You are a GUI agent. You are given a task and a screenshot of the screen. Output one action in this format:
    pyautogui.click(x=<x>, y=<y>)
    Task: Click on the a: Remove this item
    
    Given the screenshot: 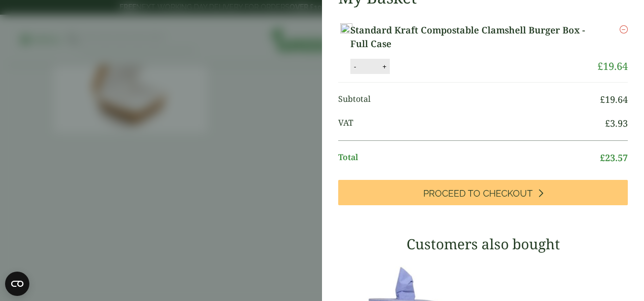 What is the action you would take?
    pyautogui.click(x=624, y=29)
    